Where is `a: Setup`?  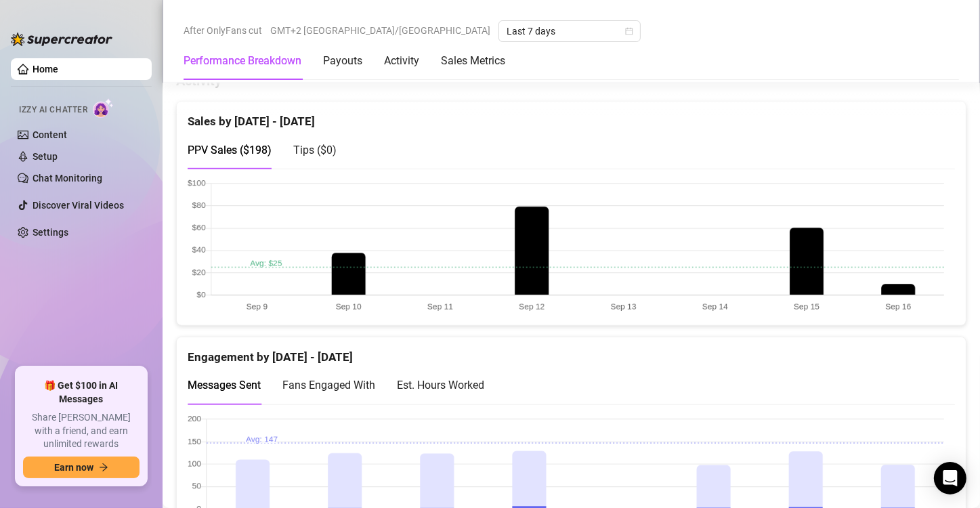
a: Setup is located at coordinates (45, 156).